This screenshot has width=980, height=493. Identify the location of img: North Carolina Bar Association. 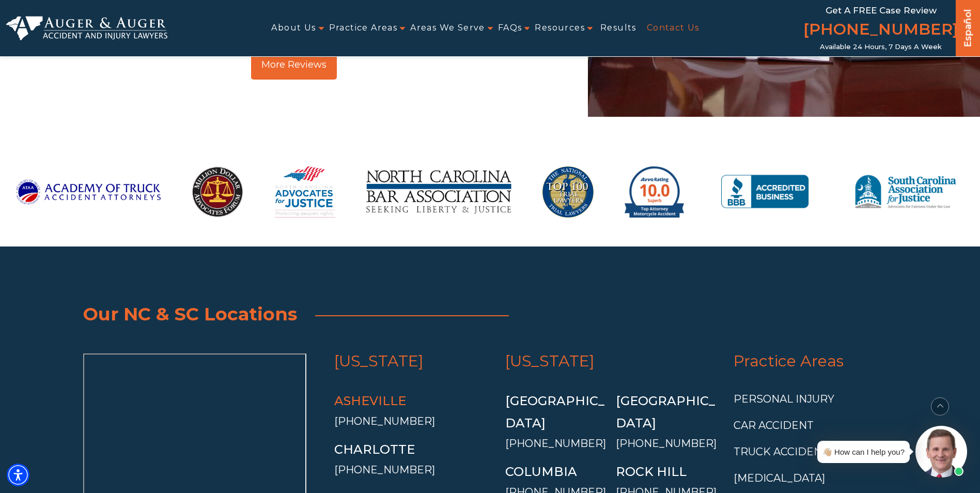
(439, 192).